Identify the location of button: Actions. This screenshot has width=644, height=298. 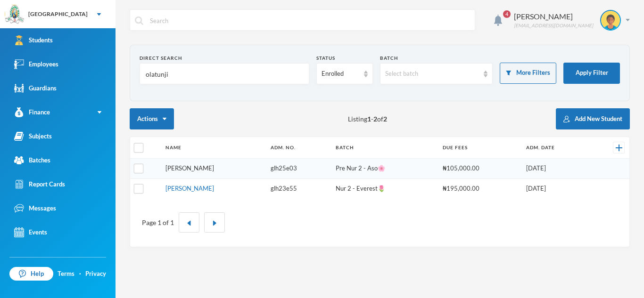
(152, 119).